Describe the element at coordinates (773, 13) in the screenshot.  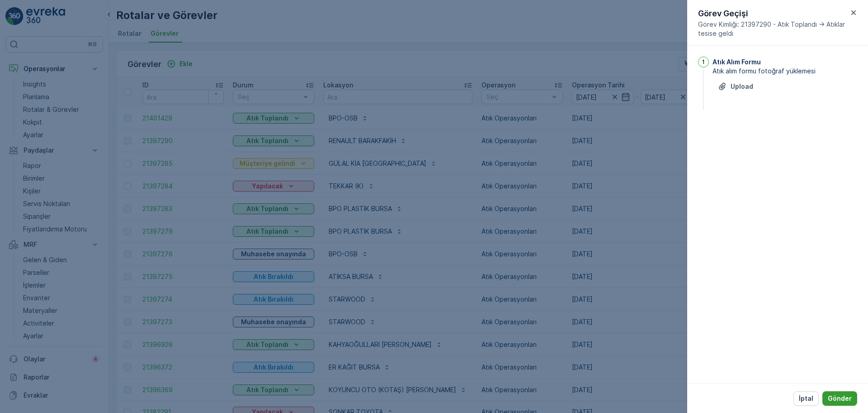
I see `p: Görev Geçişi` at that location.